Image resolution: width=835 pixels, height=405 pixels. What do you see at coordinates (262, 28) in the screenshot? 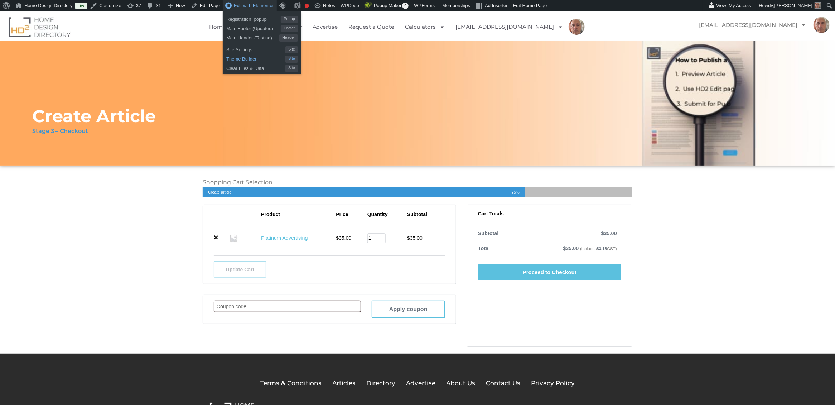
I see `a: Main Footer (Updated)Footer` at bounding box center [262, 28].